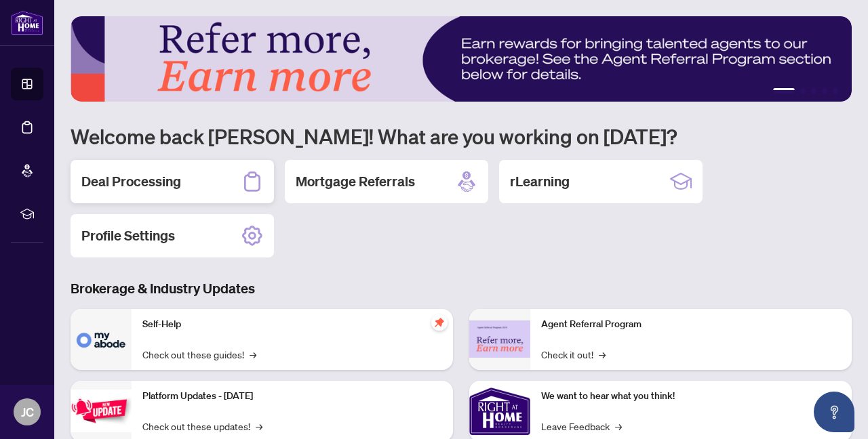  I want to click on p: Self-Help, so click(293, 324).